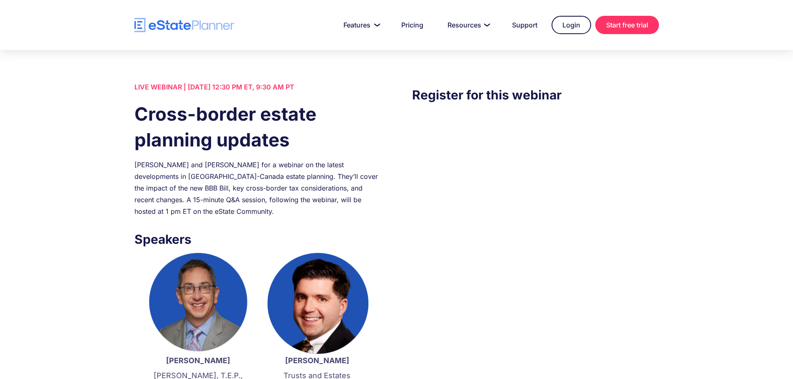  What do you see at coordinates (360, 25) in the screenshot?
I see `a: Features` at bounding box center [360, 25].